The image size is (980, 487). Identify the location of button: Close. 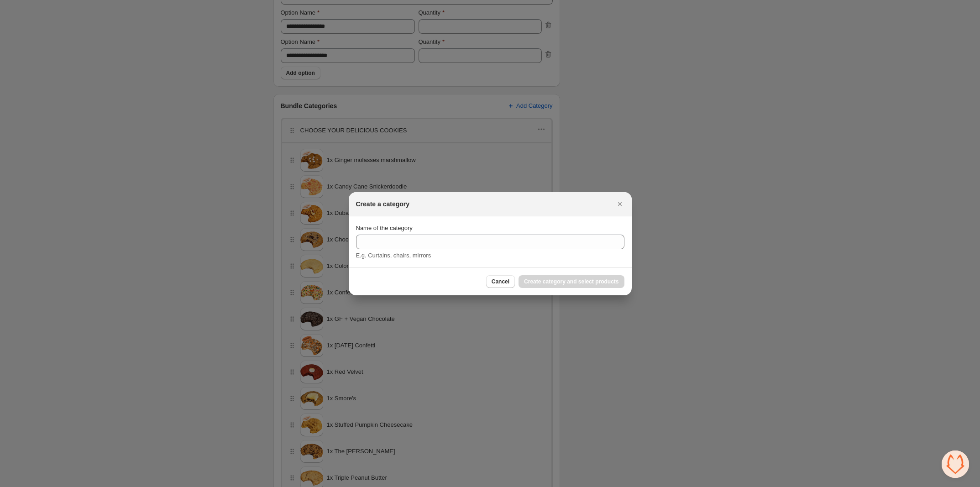
(620, 204).